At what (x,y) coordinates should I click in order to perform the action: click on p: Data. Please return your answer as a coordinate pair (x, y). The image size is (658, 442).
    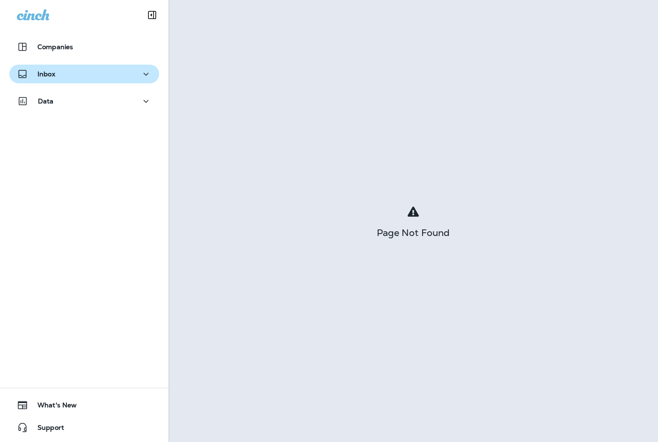
    Looking at the image, I should click on (46, 101).